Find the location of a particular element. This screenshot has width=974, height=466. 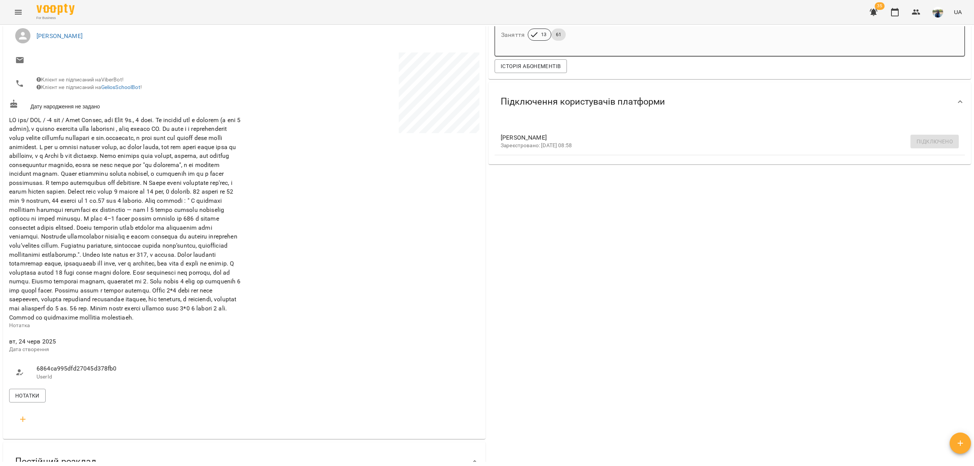

button: Menu is located at coordinates (18, 12).